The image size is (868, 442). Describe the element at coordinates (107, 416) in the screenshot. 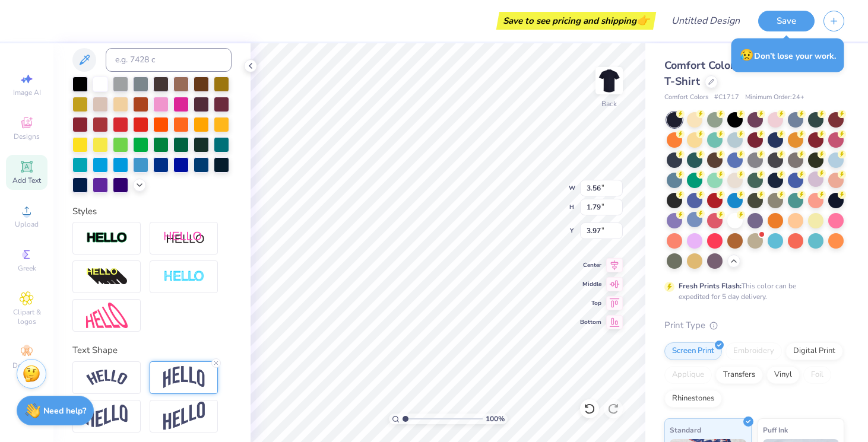

I see `img: Flag` at that location.